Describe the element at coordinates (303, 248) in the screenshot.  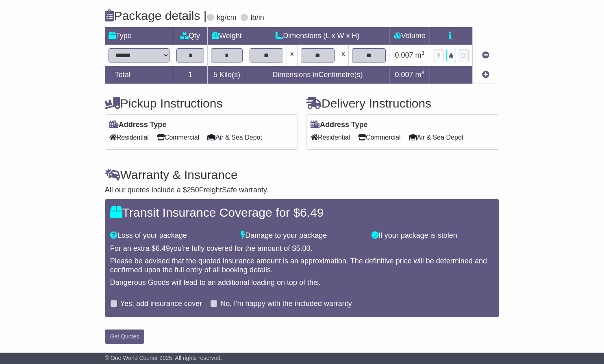
I see `span: 5.00` at that location.